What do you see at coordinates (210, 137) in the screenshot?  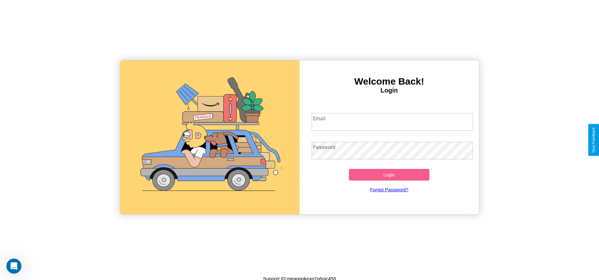 I see `img: gif` at bounding box center [210, 137].